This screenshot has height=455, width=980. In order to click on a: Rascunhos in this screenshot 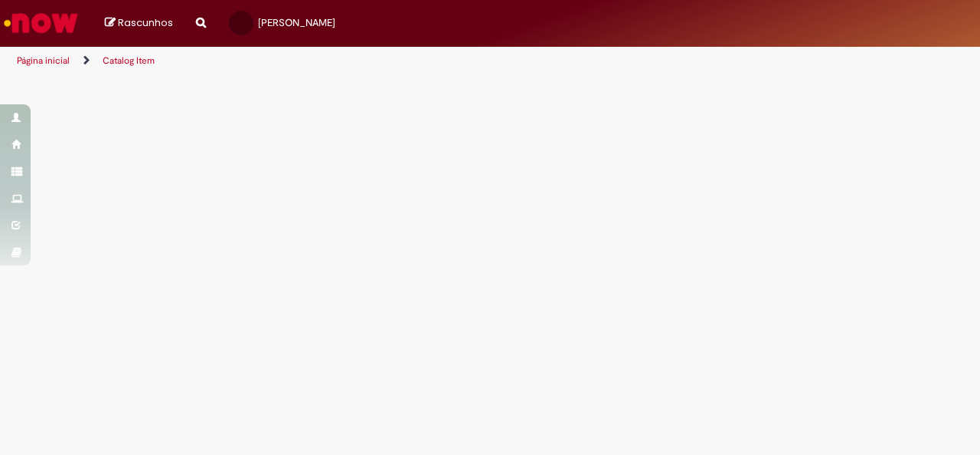, I will do `click(139, 23)`.